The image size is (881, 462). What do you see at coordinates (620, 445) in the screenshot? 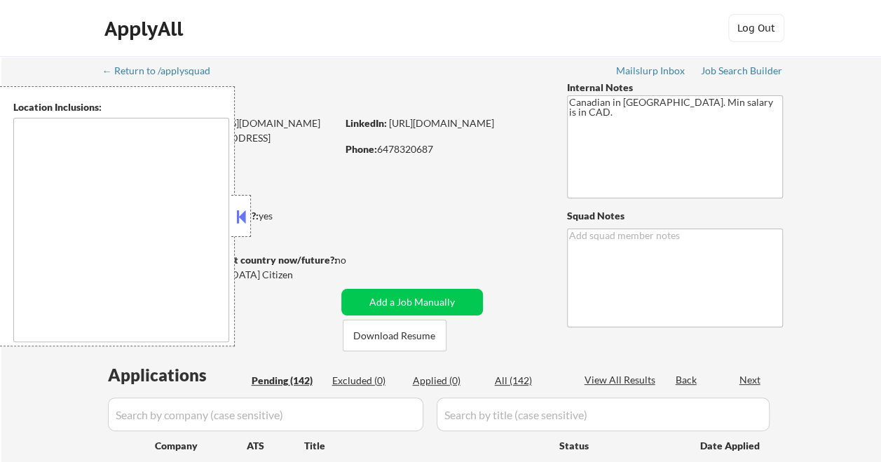
I see `div: Status` at bounding box center [620, 445].